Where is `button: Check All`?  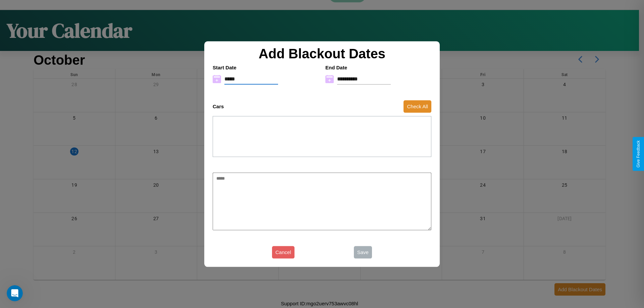 button: Check All is located at coordinates (417, 106).